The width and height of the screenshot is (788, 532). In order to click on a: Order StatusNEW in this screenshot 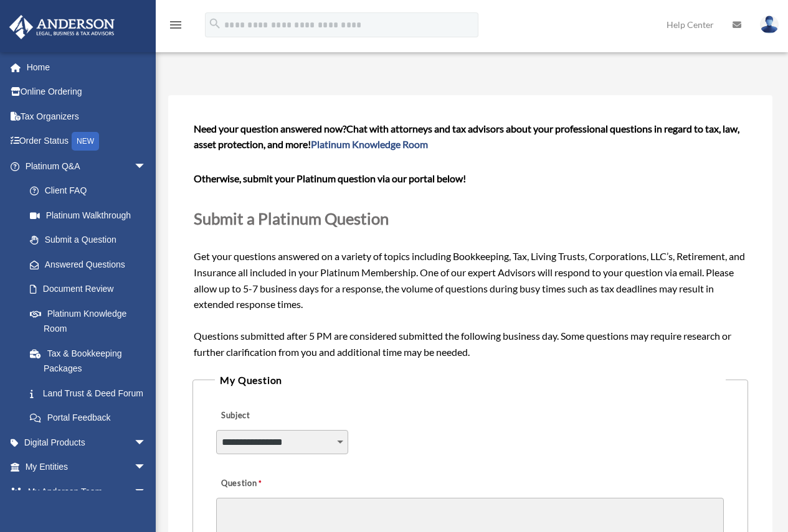, I will do `click(87, 141)`.